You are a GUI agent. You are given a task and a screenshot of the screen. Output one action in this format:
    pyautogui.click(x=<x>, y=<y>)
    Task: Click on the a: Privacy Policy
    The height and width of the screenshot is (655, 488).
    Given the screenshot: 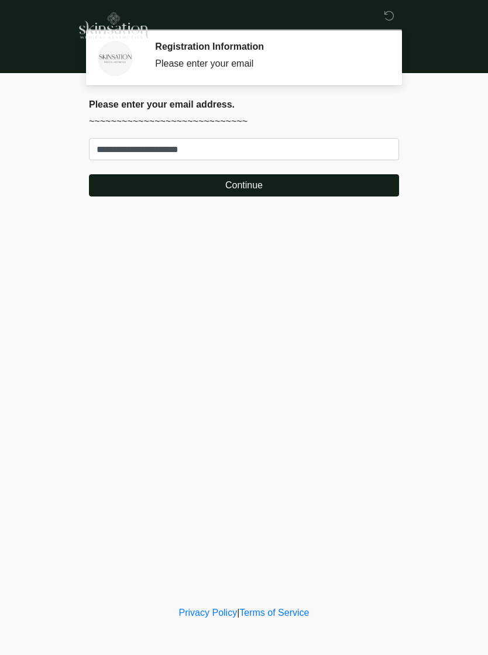 What is the action you would take?
    pyautogui.click(x=208, y=612)
    